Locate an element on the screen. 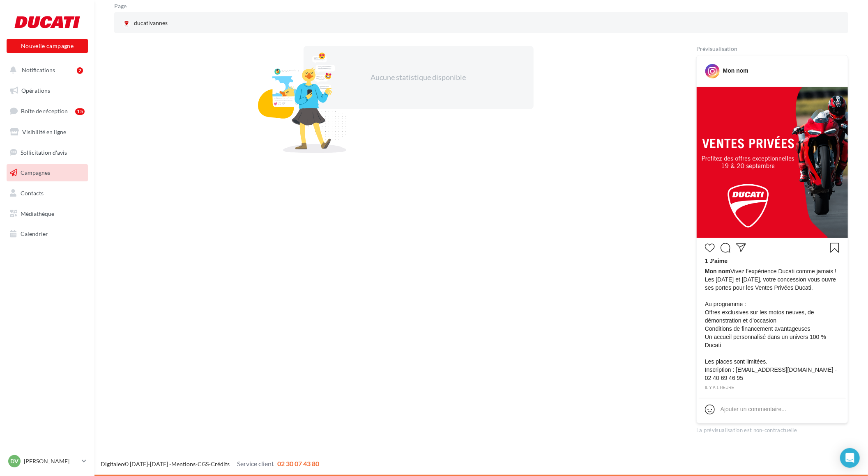  a: Visibilité en ligne is located at coordinates (47, 132).